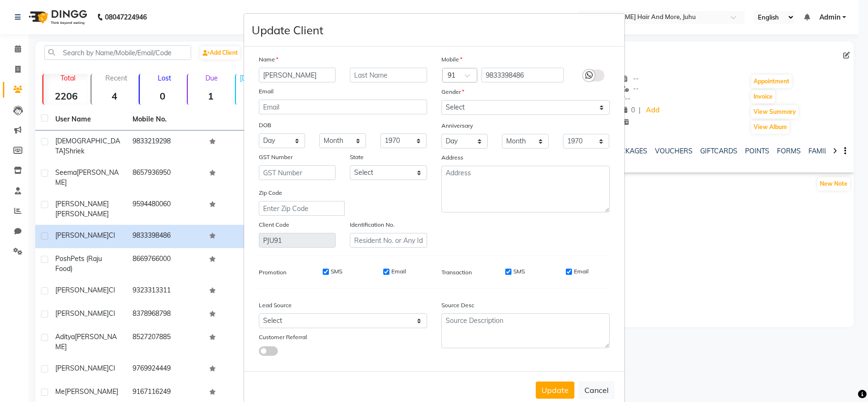  I want to click on input: Client Code, so click(298, 241).